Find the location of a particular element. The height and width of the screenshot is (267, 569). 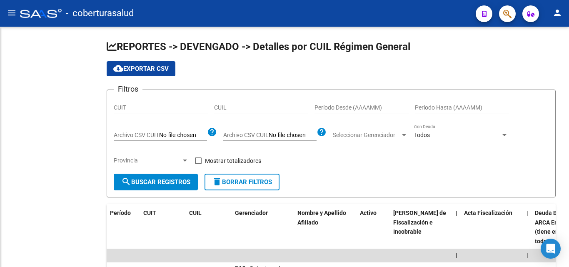

span: Gerenciador is located at coordinates (251, 213).